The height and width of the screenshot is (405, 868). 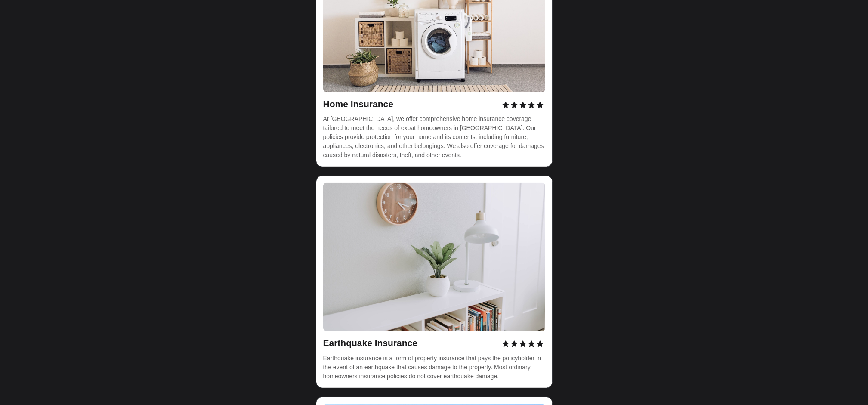 I want to click on span: Earthquake insurance is a form of property insurance that pays the policyholder in the event of a..., so click(x=433, y=367).